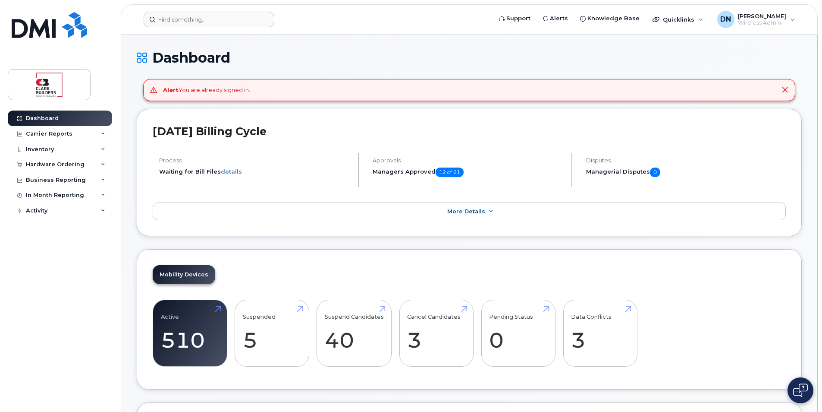 The width and height of the screenshot is (822, 412). Describe the element at coordinates (686, 160) in the screenshot. I see `h4: Disputes` at that location.